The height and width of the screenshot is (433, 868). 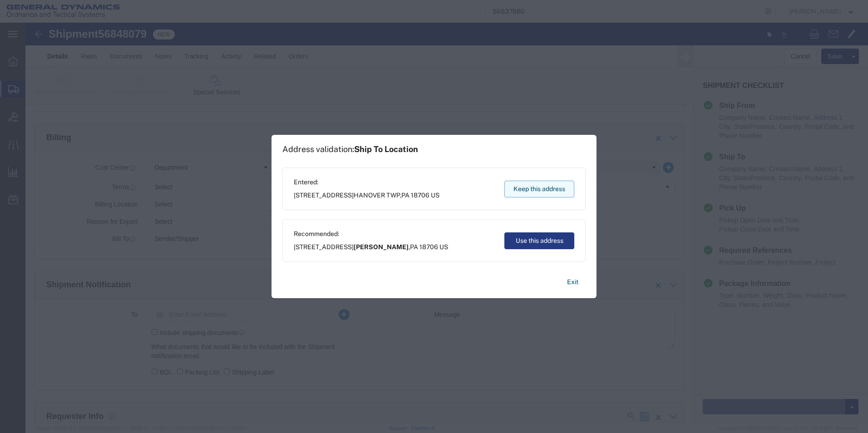 What do you see at coordinates (539, 189) in the screenshot?
I see `button: Keep this address` at bounding box center [539, 189].